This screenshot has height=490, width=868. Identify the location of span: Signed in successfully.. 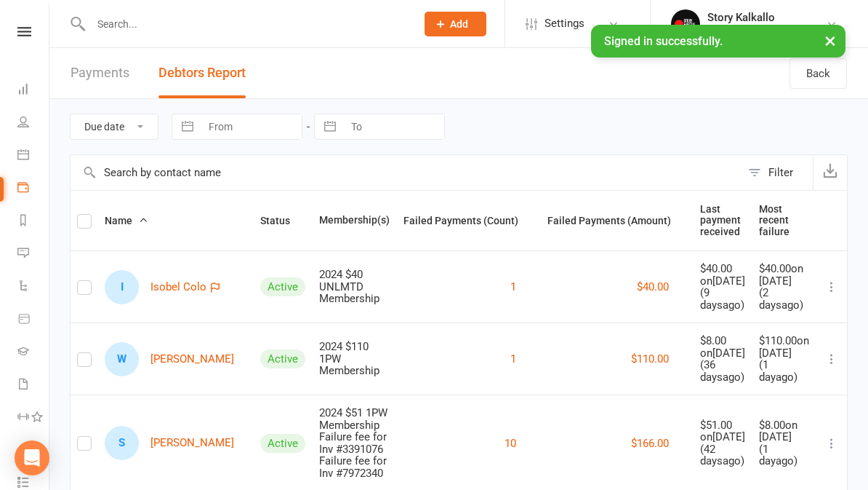
(663, 40).